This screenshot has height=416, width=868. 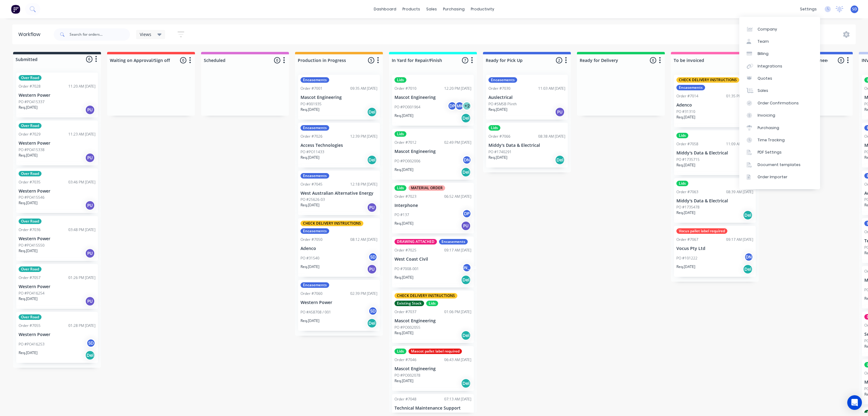 What do you see at coordinates (772, 177) in the screenshot?
I see `div: Order Importer` at bounding box center [772, 177].